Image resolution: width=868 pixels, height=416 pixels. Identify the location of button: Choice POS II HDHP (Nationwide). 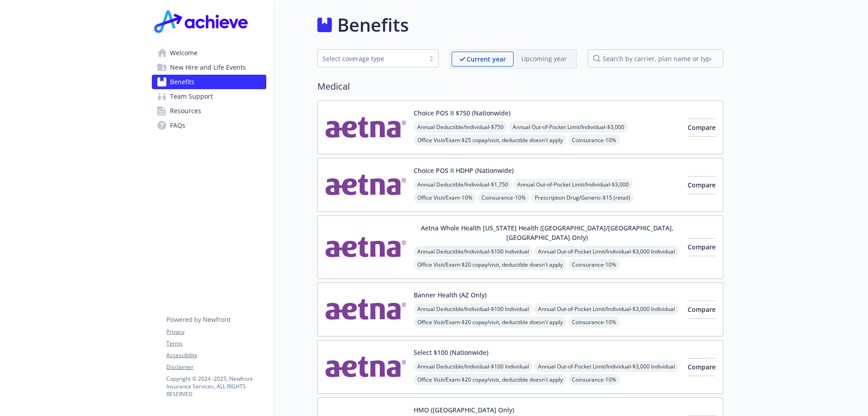
(463, 170).